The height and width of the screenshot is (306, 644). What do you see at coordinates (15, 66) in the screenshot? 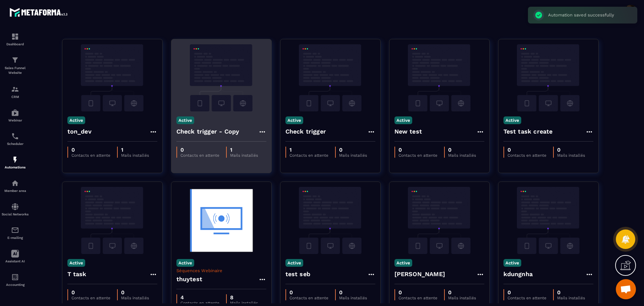
I see `a: formationformationSales Funnel Website` at bounding box center [15, 66].